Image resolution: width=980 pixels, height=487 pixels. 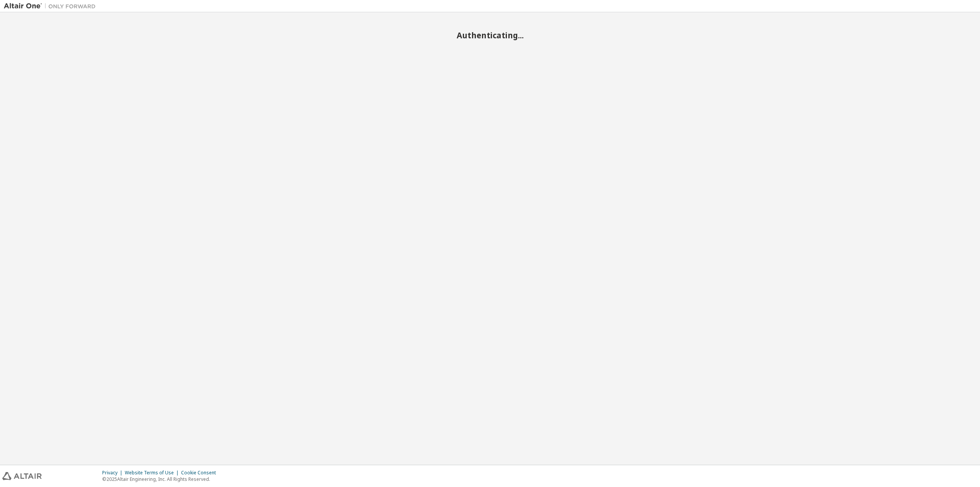 I want to click on h2: Authenticating..., so click(x=490, y=35).